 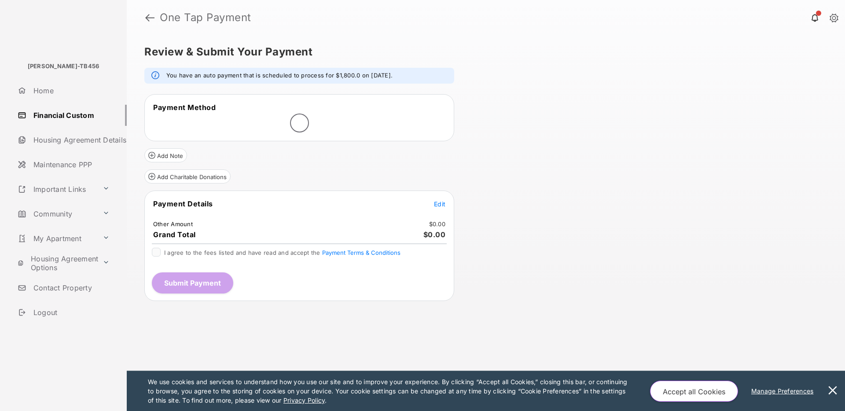 I want to click on span: Edit, so click(x=440, y=204).